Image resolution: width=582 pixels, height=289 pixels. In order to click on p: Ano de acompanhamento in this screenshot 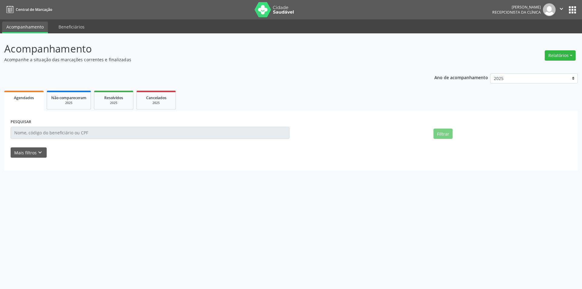, I will do `click(461, 77)`.